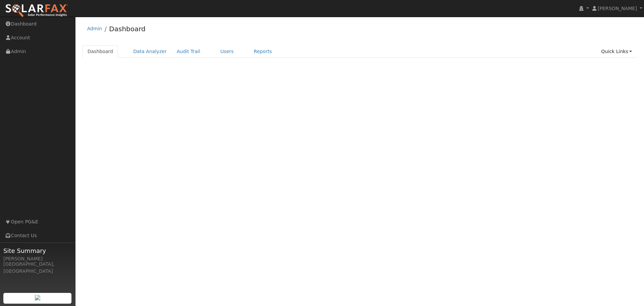 This screenshot has height=306, width=644. Describe the element at coordinates (95, 29) in the screenshot. I see `a: Admin` at that location.